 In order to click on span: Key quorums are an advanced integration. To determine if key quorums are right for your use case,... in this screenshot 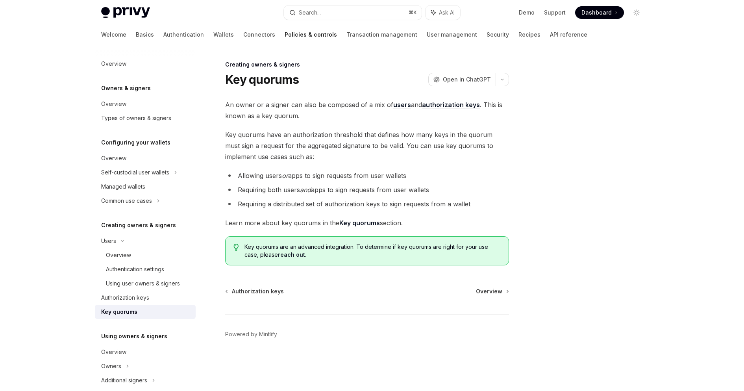, I will do `click(373, 251)`.